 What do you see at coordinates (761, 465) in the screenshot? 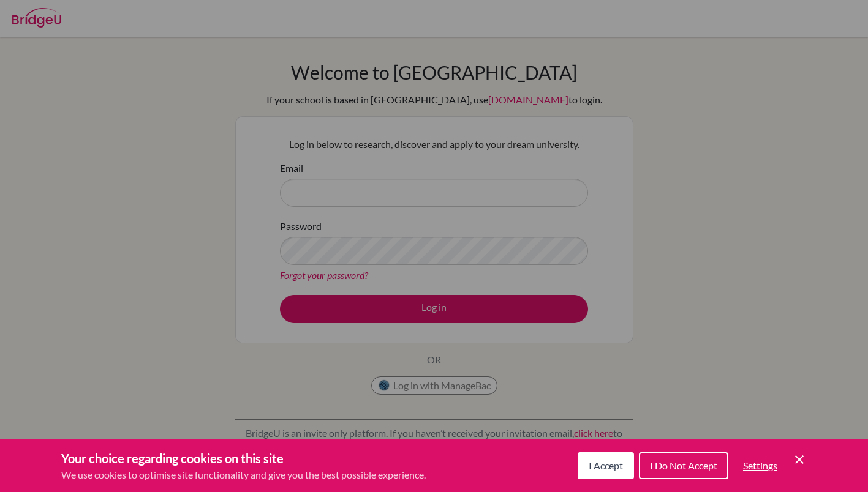
I see `span: Settings` at bounding box center [761, 465].